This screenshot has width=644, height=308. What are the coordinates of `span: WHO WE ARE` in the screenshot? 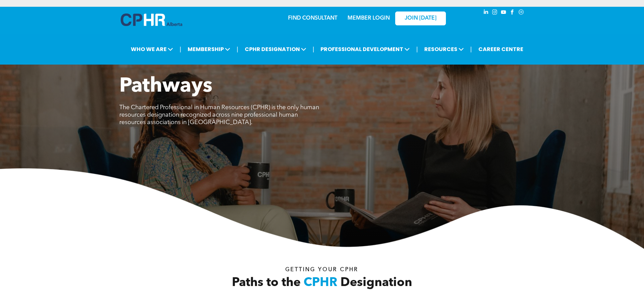 It's located at (152, 49).